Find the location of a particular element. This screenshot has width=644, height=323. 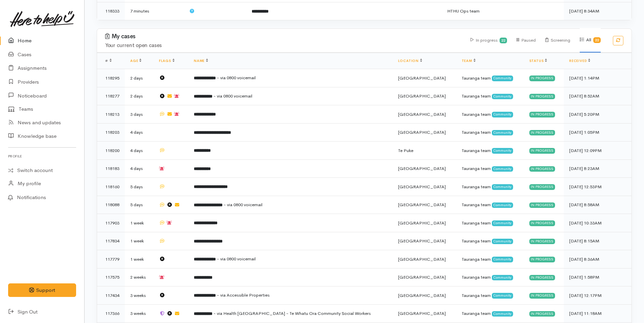

td: 118200 is located at coordinates (111, 150).